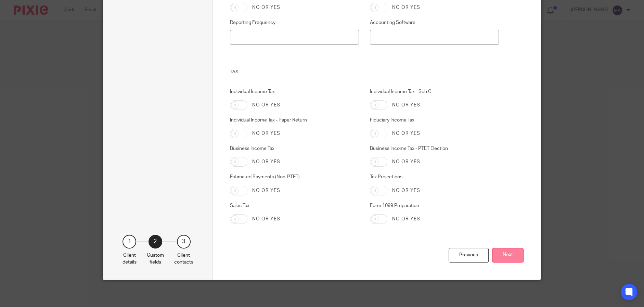  What do you see at coordinates (294, 23) in the screenshot?
I see `label: Reporting Frequency` at bounding box center [294, 23].